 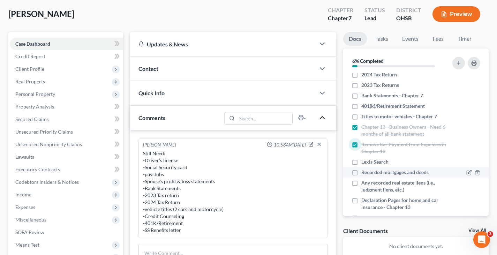 What do you see at coordinates (393, 218) in the screenshot?
I see `span: Credit Counseling Certificate` at bounding box center [393, 218].